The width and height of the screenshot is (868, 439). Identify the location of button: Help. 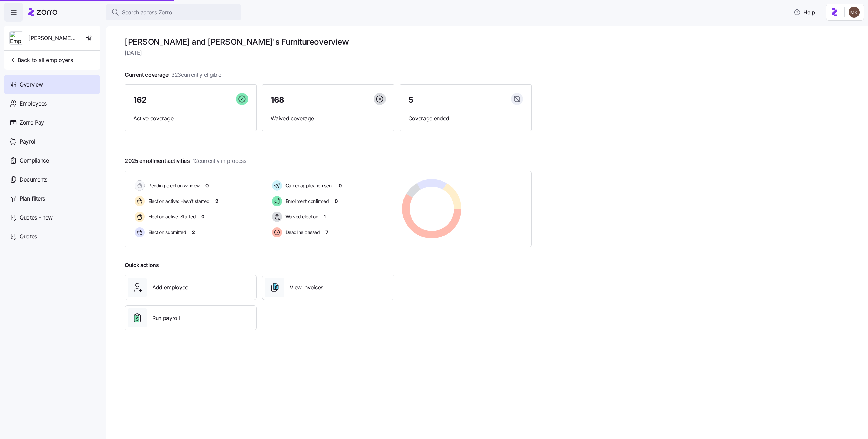
(804, 12).